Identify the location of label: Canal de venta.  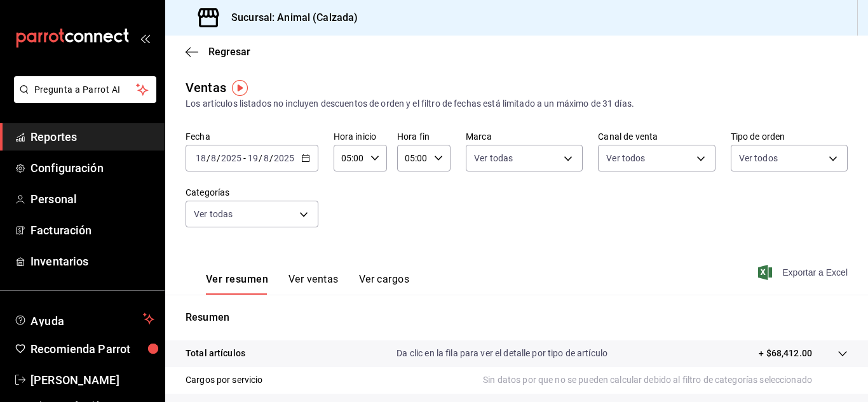
(656, 136).